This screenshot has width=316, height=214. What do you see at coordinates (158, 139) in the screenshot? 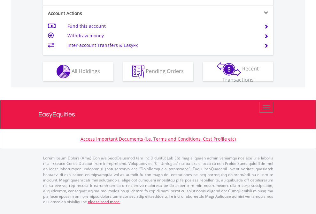
I see `a: Access Important Documents (i.e. Terms and Conditions, Cost Profile etc)` at bounding box center [158, 139].